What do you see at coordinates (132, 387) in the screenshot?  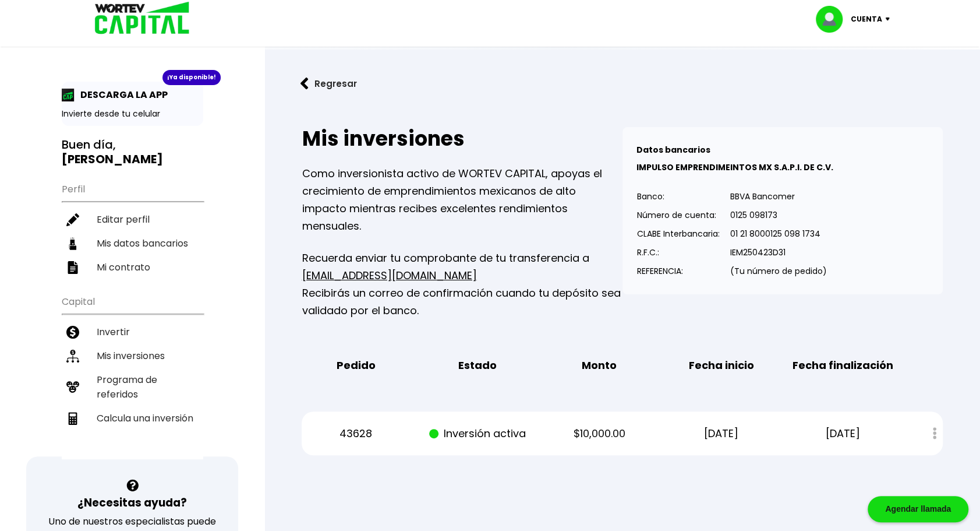 I see `a: Programa de referidos` at bounding box center [132, 387].